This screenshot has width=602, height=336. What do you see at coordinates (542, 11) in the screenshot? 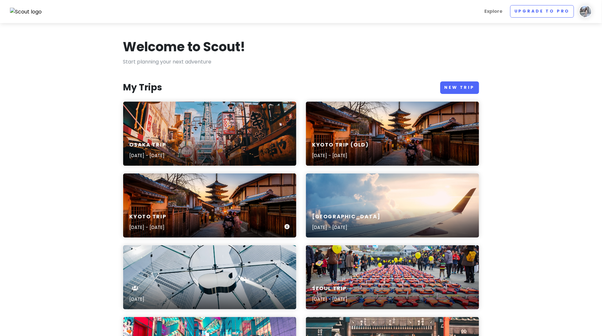
I see `a: Upgrade to Pro` at bounding box center [542, 11].